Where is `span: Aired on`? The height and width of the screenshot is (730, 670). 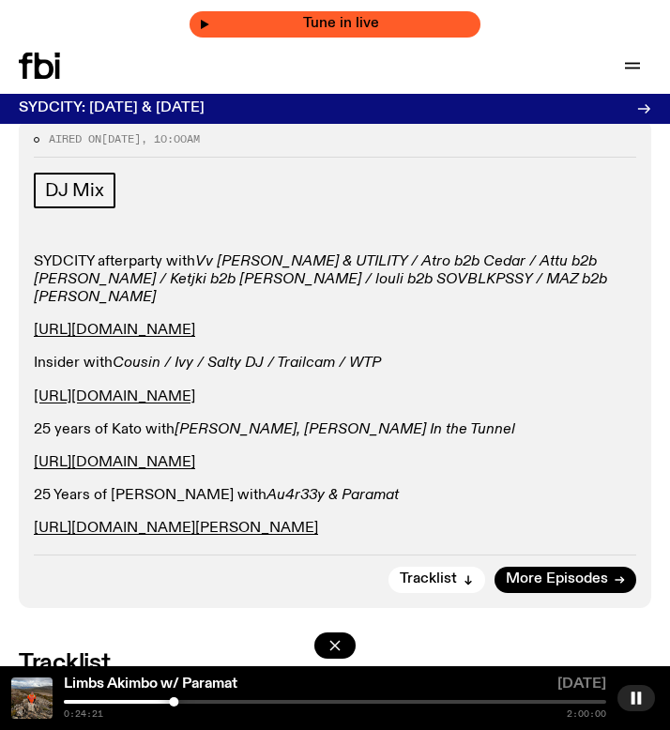 span: Aired on is located at coordinates (75, 139).